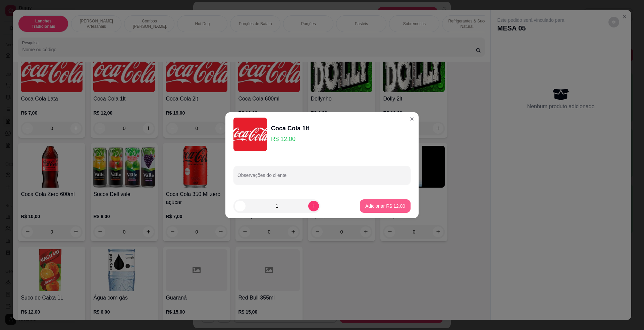 The width and height of the screenshot is (644, 330). I want to click on button: Close, so click(412, 119).